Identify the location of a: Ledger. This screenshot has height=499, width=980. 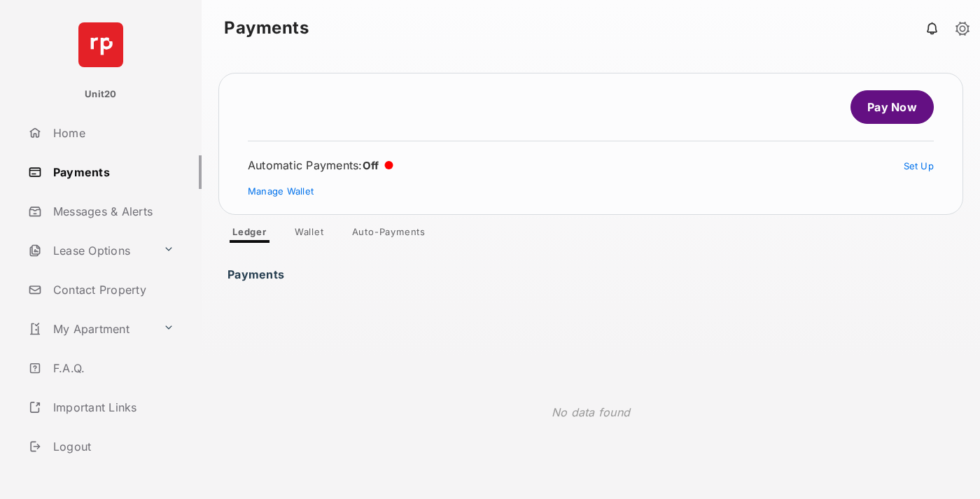
(249, 235).